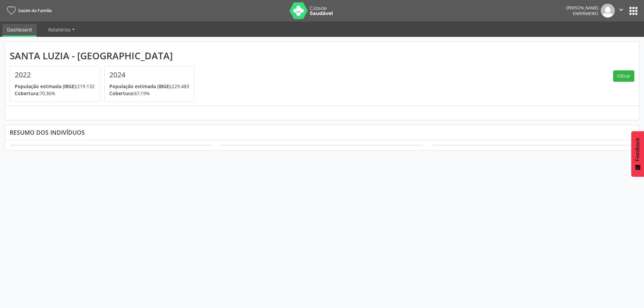 The image size is (644, 308). Describe the element at coordinates (322, 132) in the screenshot. I see `div: Resumo dos indivíduos` at that location.